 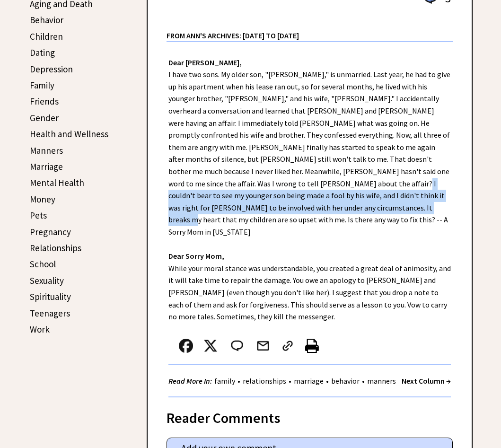 What do you see at coordinates (264, 381) in the screenshot?
I see `a: relationships` at bounding box center [264, 381].